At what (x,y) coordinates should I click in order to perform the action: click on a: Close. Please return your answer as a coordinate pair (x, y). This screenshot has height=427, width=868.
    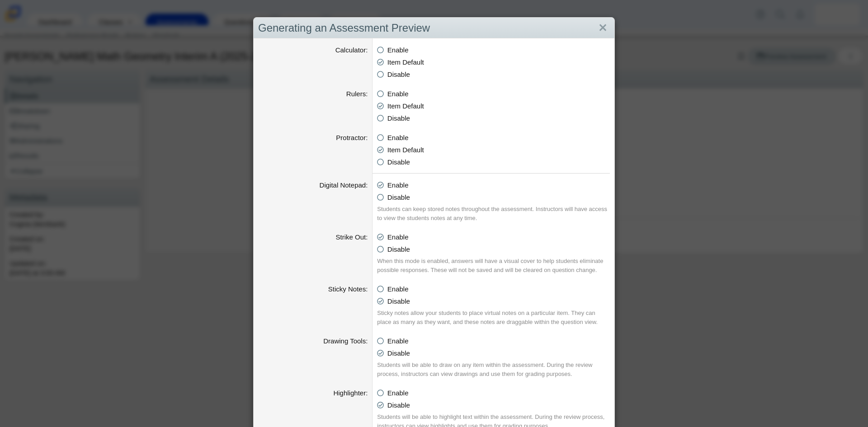
    Looking at the image, I should click on (603, 28).